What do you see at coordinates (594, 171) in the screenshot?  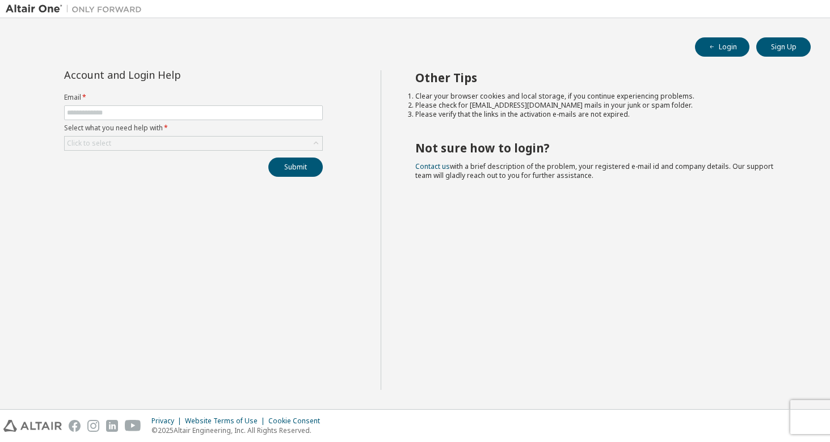 I see `span: with a brief description of the problem, your registered e-mail id and company details. Our suppo...` at bounding box center [594, 171].